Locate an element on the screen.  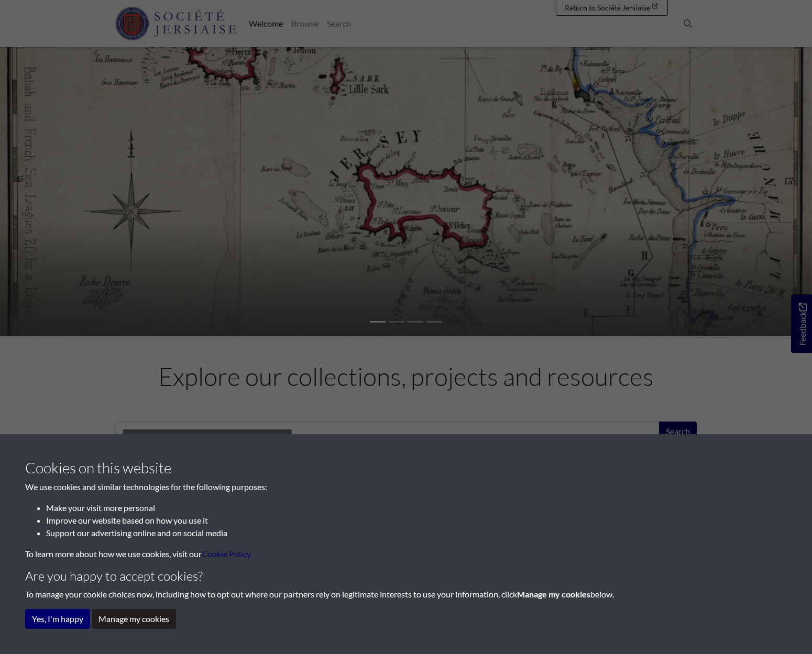
a: learn more about cookies is located at coordinates (226, 554).